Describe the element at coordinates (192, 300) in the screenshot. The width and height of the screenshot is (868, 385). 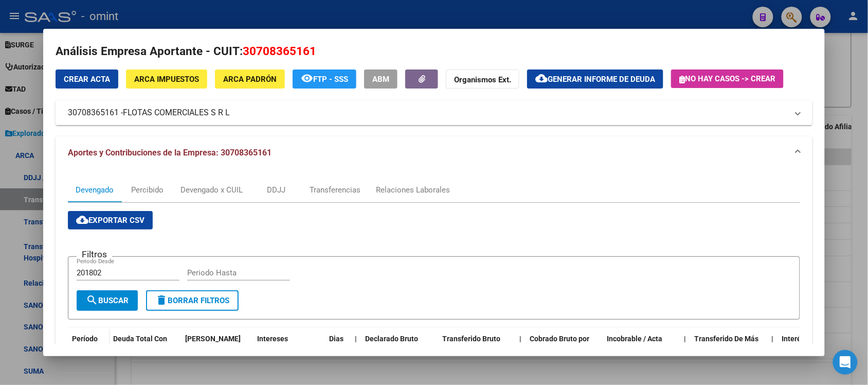
I see `span: Borrar Filtros` at that location.